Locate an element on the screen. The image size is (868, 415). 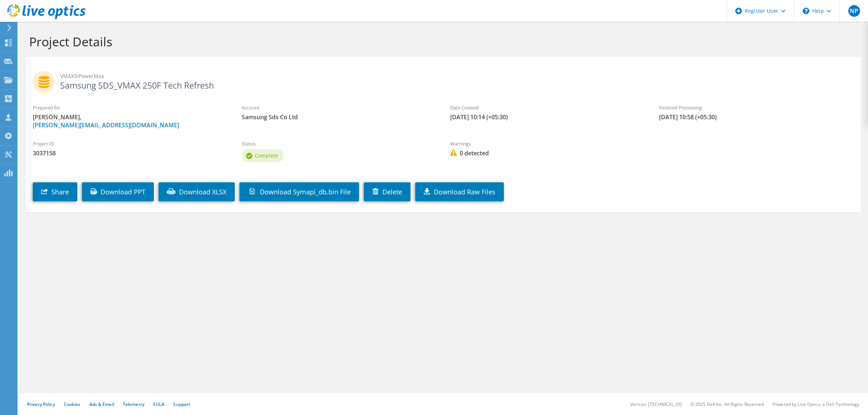
a: Ads & Email is located at coordinates (102, 404).